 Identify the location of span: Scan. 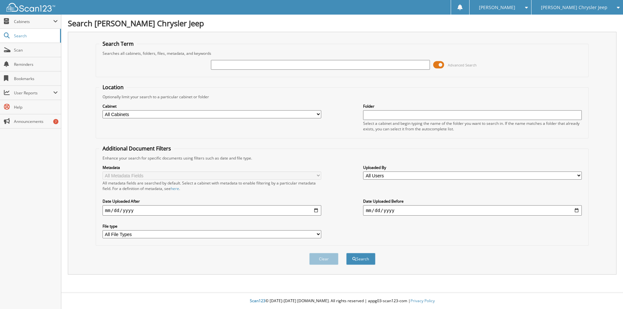
(36, 50).